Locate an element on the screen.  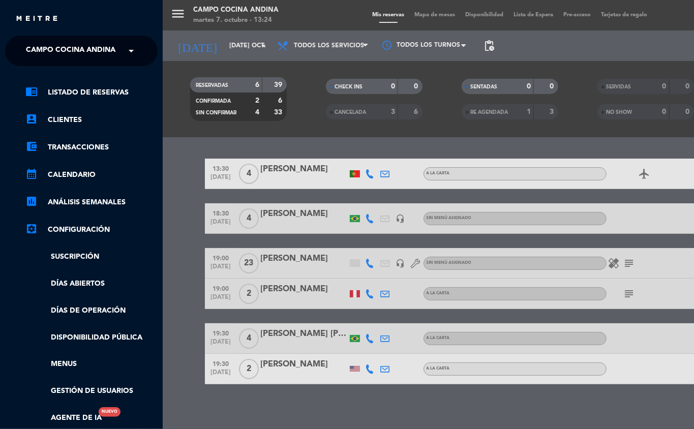
a: Configuración is located at coordinates (91, 230).